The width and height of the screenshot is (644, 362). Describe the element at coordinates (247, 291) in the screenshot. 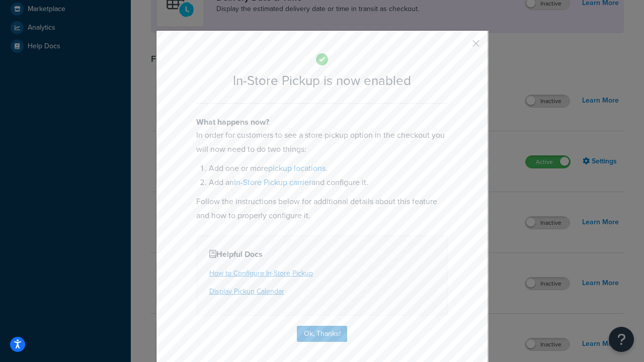

I see `a: Display Pickup Calendar` at that location.